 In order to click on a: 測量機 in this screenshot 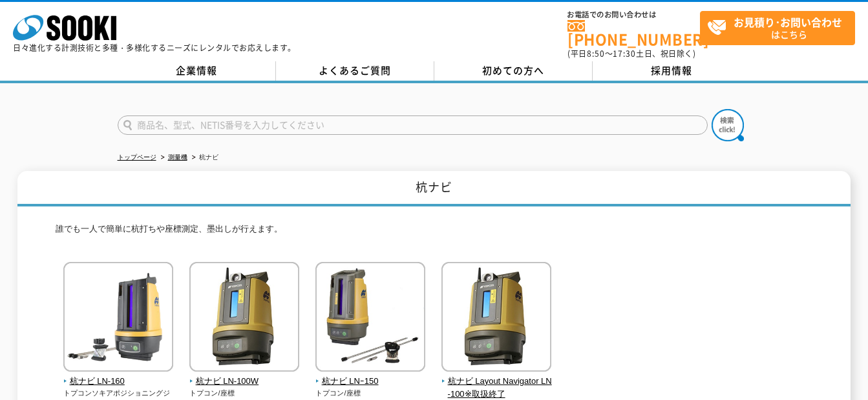, I will do `click(177, 157)`.